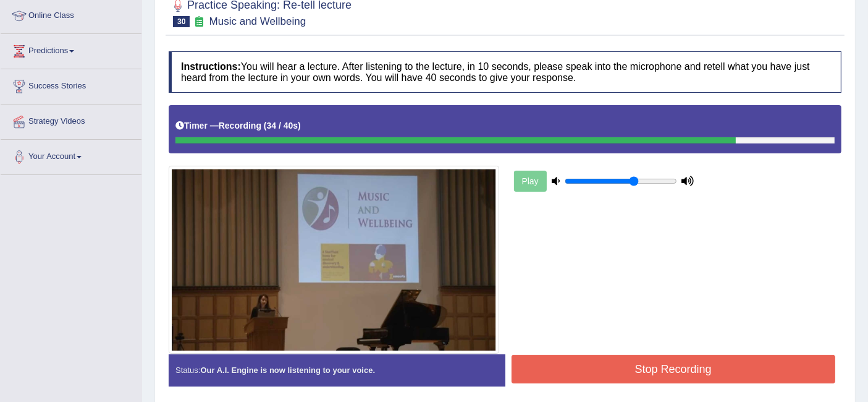 The image size is (868, 402). I want to click on b: Instructions:, so click(211, 67).